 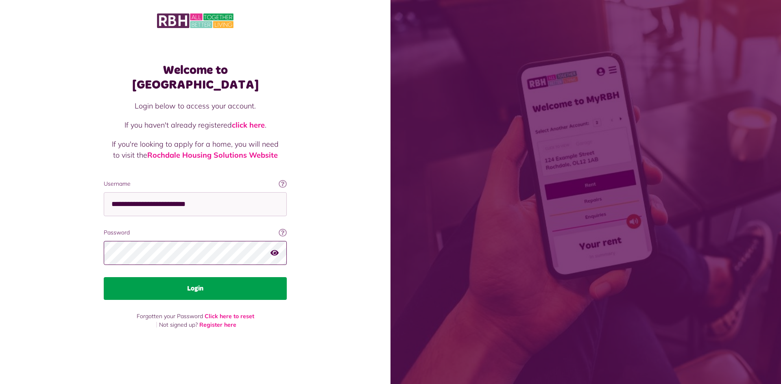 I want to click on a: Click here to reset, so click(x=229, y=316).